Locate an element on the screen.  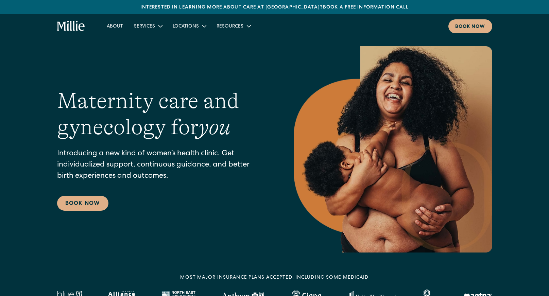
em: you is located at coordinates (214, 127).